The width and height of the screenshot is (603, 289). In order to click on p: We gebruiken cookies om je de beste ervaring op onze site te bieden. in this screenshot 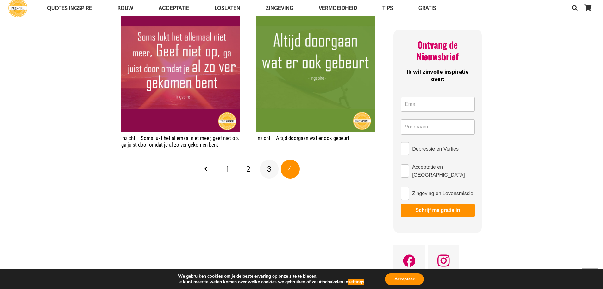, I will do `click(272, 276)`.